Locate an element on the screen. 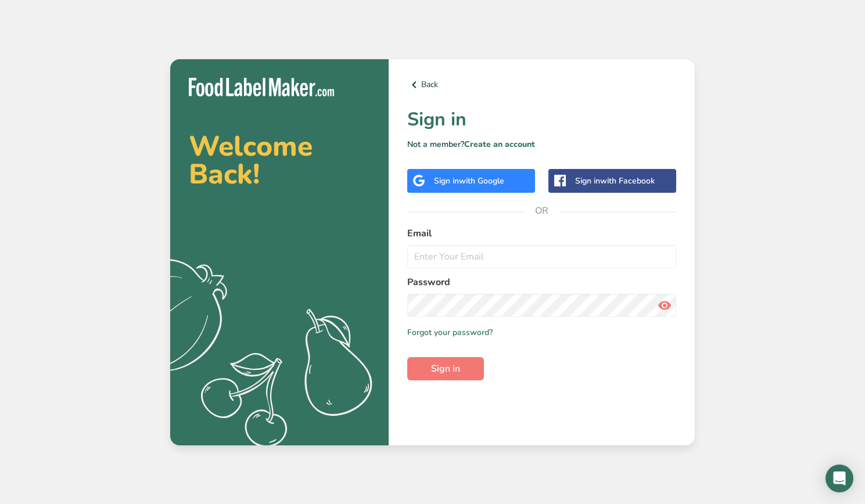  div: Open Intercom Messenger is located at coordinates (839, 478).